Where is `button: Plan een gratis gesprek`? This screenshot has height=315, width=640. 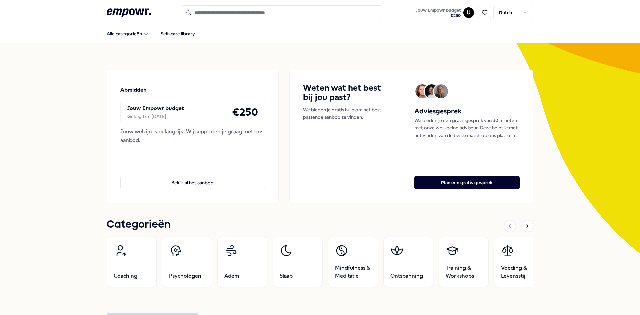 button: Plan een gratis gesprek is located at coordinates (467, 183).